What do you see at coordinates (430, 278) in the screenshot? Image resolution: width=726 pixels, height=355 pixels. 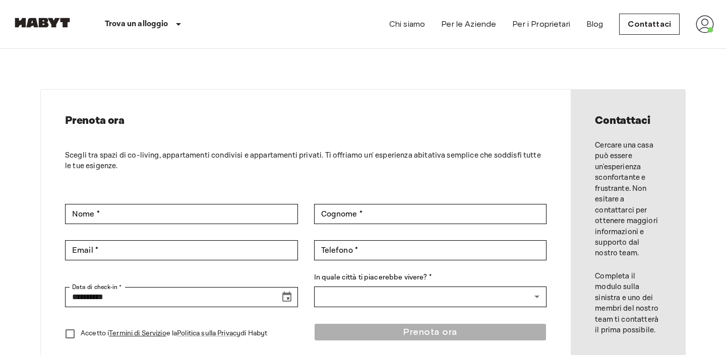 I see `label: In quale città ti piacerebbe vivere? *` at bounding box center [430, 278].